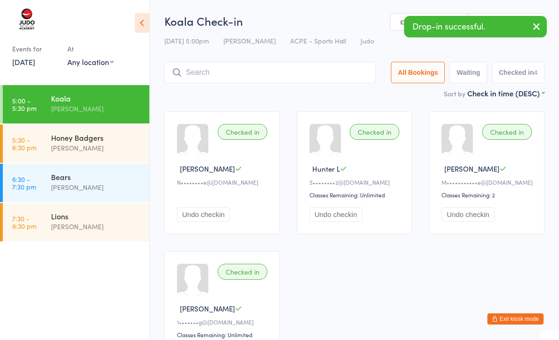  Describe the element at coordinates (96, 138) in the screenshot. I see `div: Honey Badgers` at that location.